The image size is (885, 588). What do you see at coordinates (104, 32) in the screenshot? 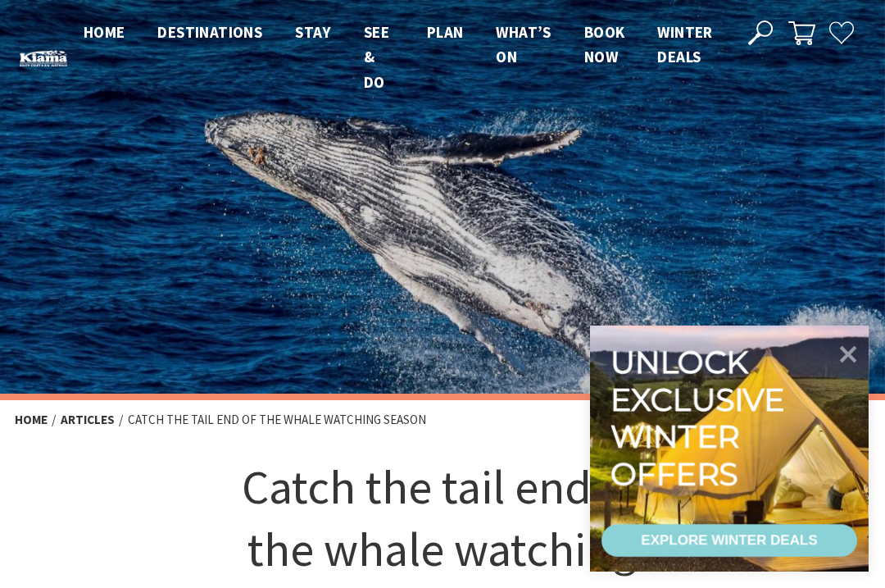
I see `span: Home` at bounding box center [104, 32].